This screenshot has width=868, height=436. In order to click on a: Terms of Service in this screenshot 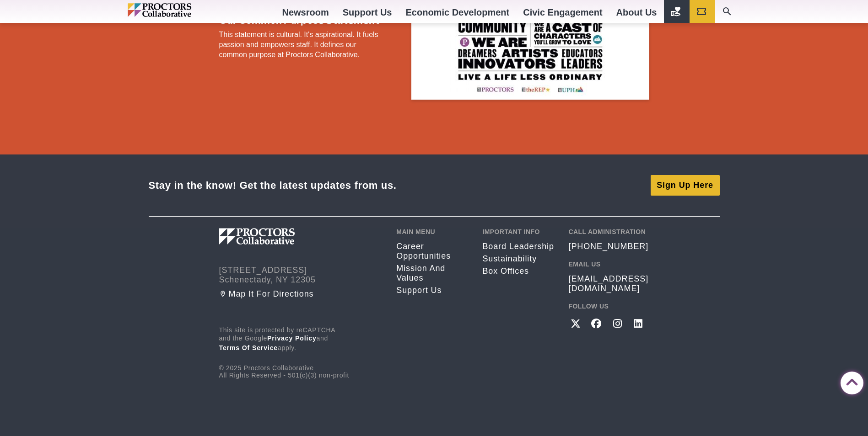, I will do `click(249, 348)`.